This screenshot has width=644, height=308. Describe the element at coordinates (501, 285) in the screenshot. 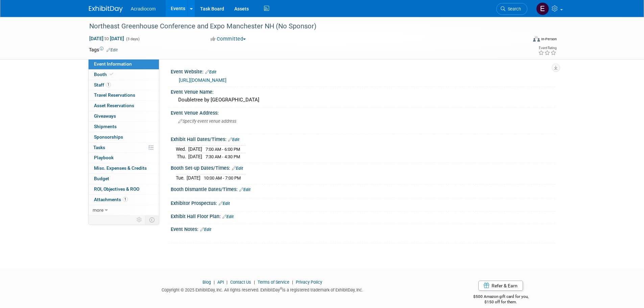

I see `a: Refer & Earn` at that location.